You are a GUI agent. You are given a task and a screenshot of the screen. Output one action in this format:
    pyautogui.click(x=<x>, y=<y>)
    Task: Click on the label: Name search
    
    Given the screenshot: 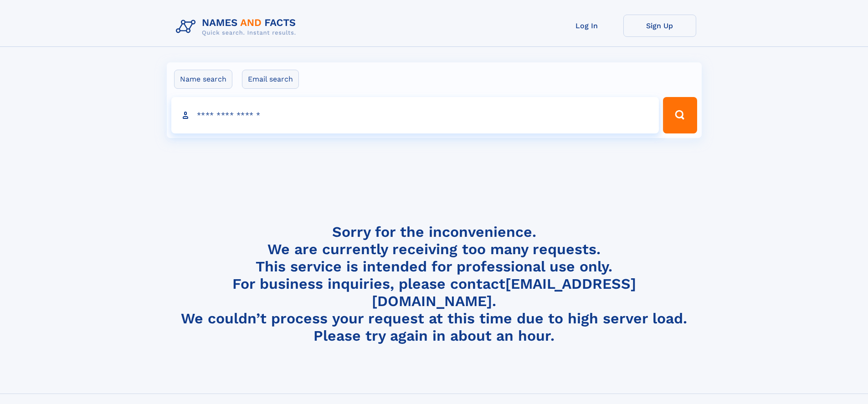 What is the action you would take?
    pyautogui.click(x=203, y=79)
    